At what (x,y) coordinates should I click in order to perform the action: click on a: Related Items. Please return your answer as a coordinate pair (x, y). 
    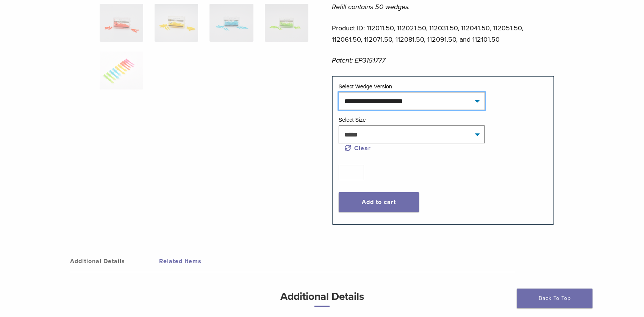
    Looking at the image, I should click on (203, 261).